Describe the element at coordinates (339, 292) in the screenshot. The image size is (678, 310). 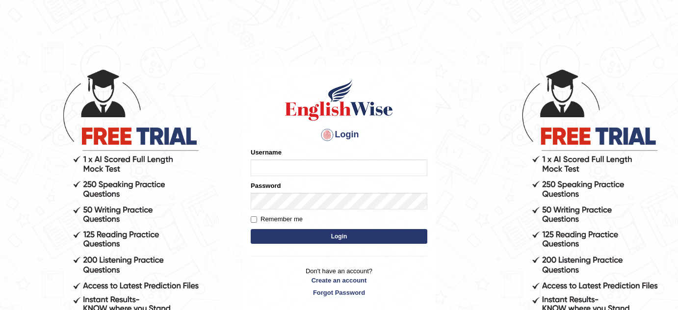
I see `a: Forgot Password` at that location.